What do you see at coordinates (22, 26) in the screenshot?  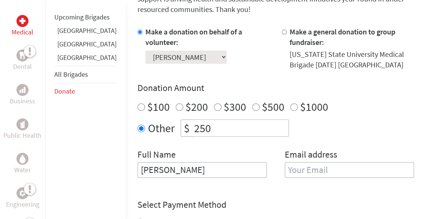 I see `a: MedicalMedical` at bounding box center [22, 26].